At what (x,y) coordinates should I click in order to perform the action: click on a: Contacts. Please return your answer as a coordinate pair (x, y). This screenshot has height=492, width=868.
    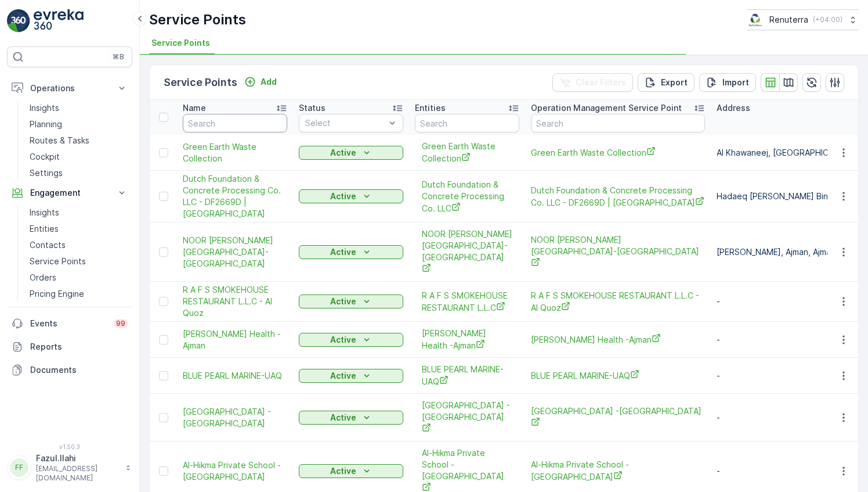
    Looking at the image, I should click on (78, 245).